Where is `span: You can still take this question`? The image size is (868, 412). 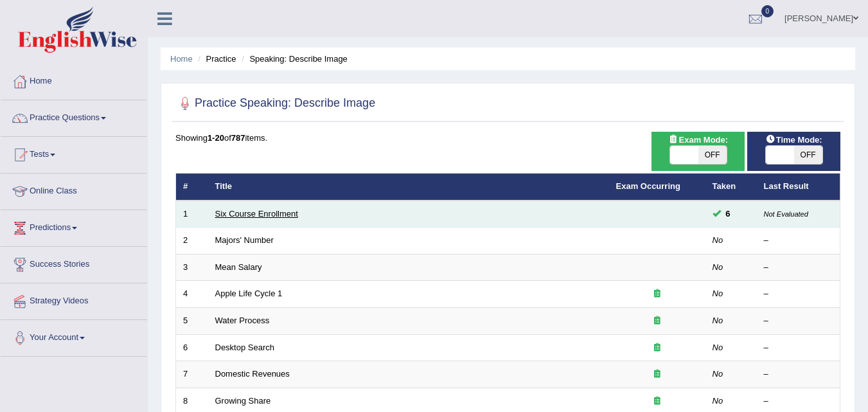 span: You can still take this question is located at coordinates (728, 214).